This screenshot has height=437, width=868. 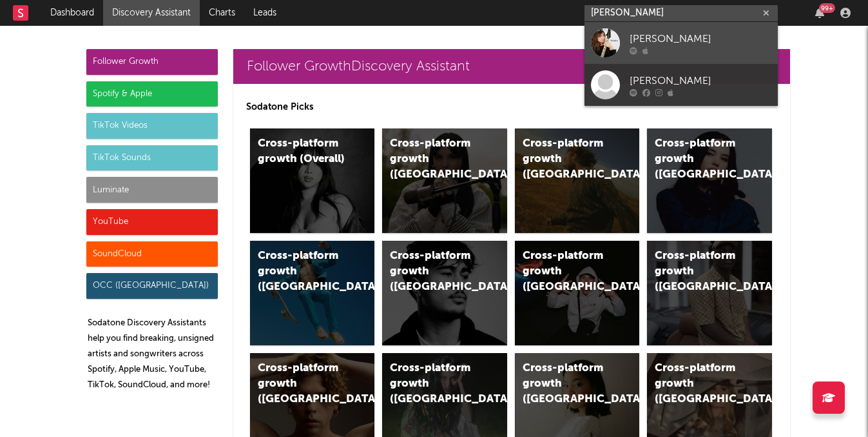 What do you see at coordinates (511, 67) in the screenshot?
I see `a: Follower GrowthDiscovery Assistant` at bounding box center [511, 67].